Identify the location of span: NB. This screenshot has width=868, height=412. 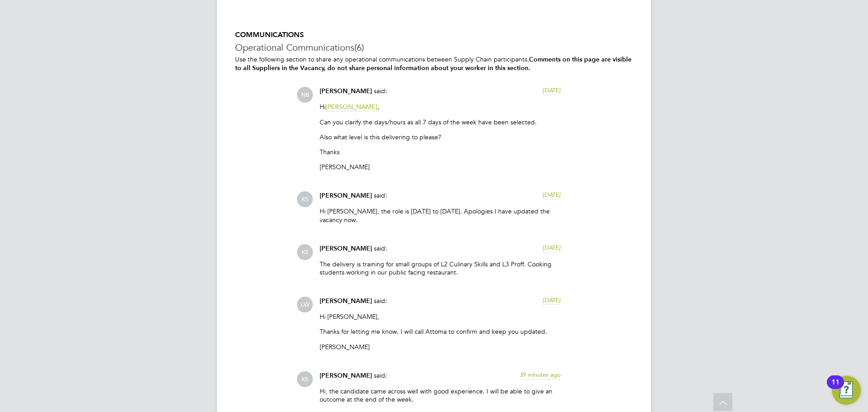
(305, 95).